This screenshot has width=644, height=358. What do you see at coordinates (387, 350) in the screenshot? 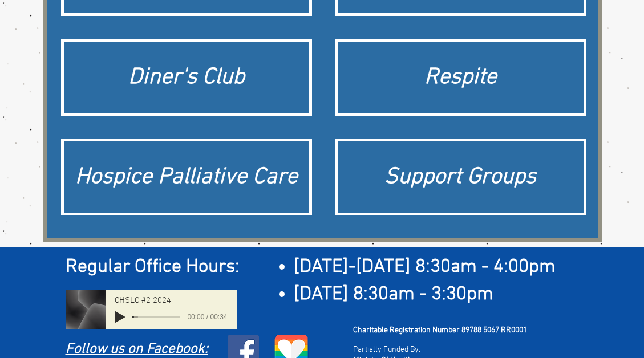
I see `span: Partially Funded By:` at bounding box center [387, 350].